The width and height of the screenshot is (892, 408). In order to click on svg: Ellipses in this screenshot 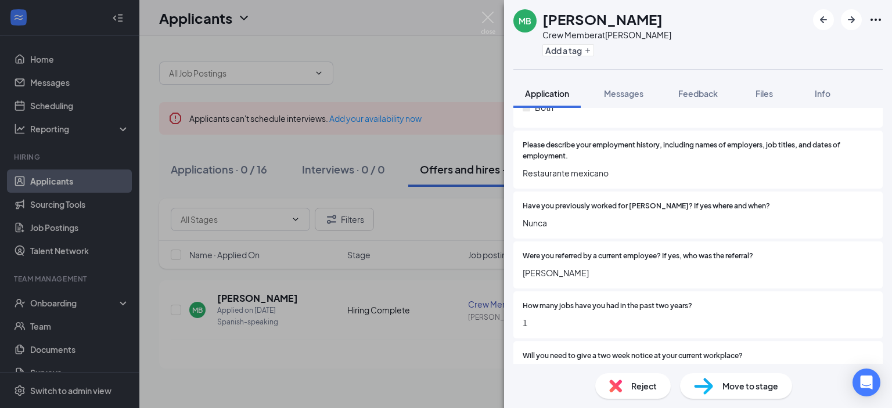, I will do `click(875, 20)`.